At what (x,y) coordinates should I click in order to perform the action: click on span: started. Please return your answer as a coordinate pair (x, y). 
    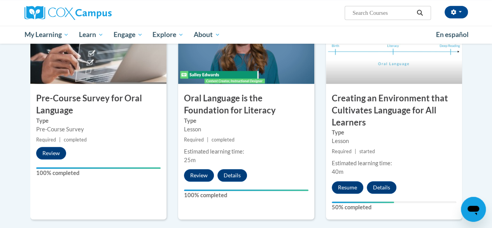
    Looking at the image, I should click on (367, 151).